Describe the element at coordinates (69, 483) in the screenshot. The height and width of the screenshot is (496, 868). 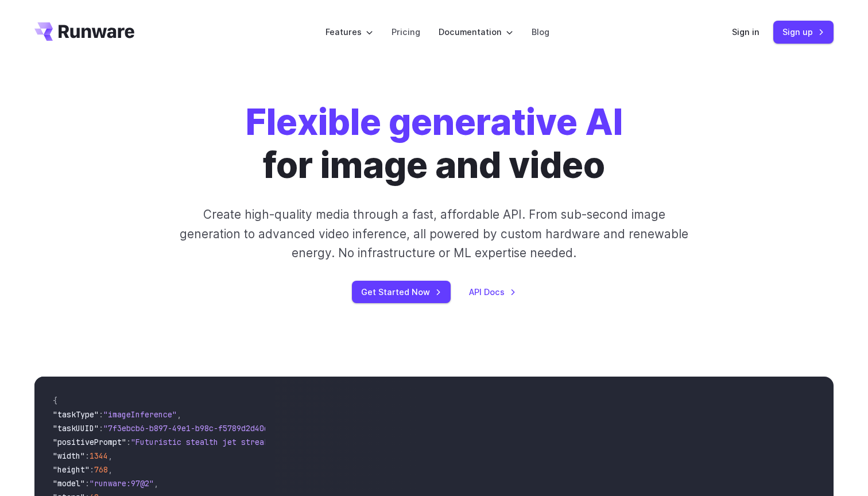
I see `span: "model"` at that location.